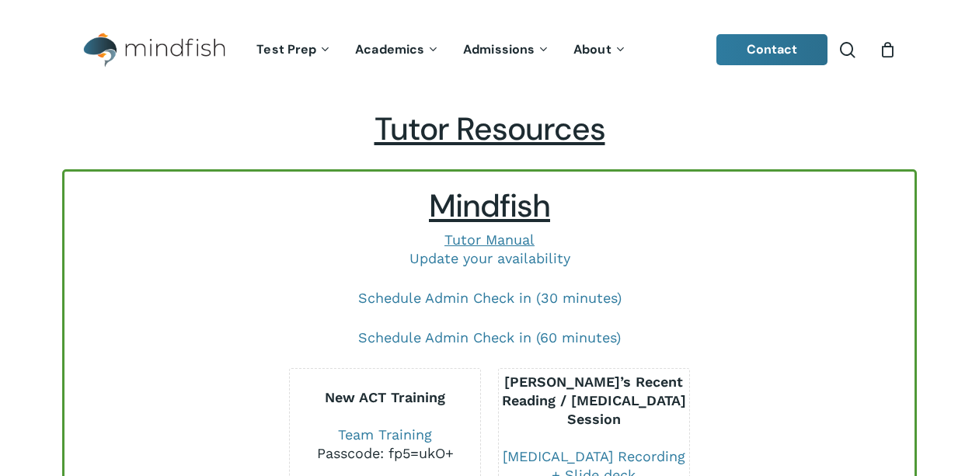  I want to click on a: Schedule Admin Check in (30 minutes), so click(489, 297).